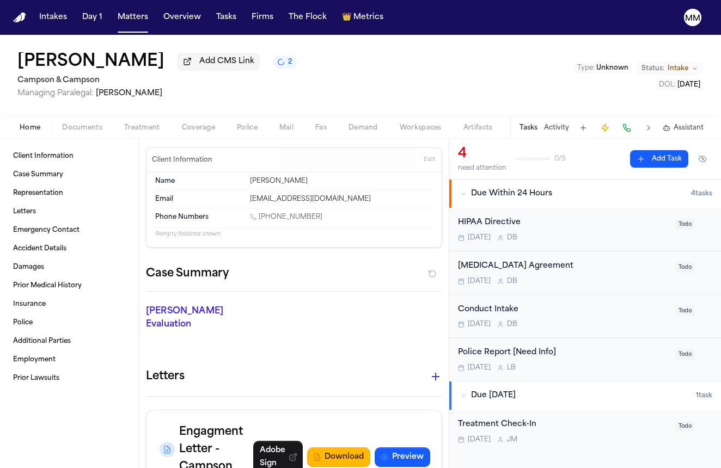 This screenshot has height=468, width=721. I want to click on div: Conduct Intake, so click(563, 310).